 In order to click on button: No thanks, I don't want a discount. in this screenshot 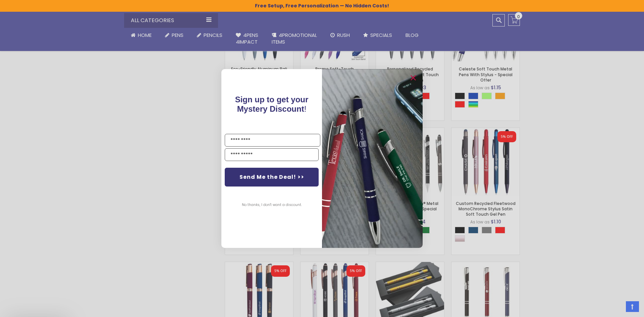, I will do `click(272, 205)`.